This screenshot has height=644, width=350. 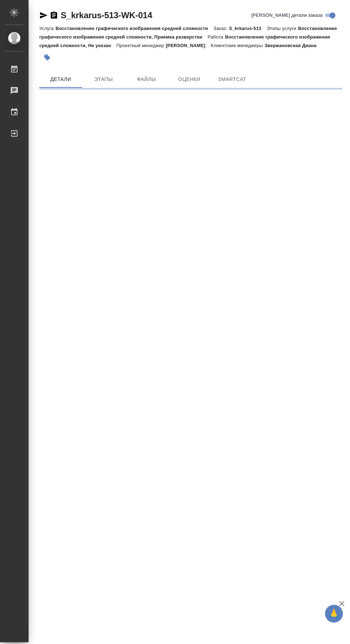 I want to click on p: S_krkarus-513, so click(x=248, y=28).